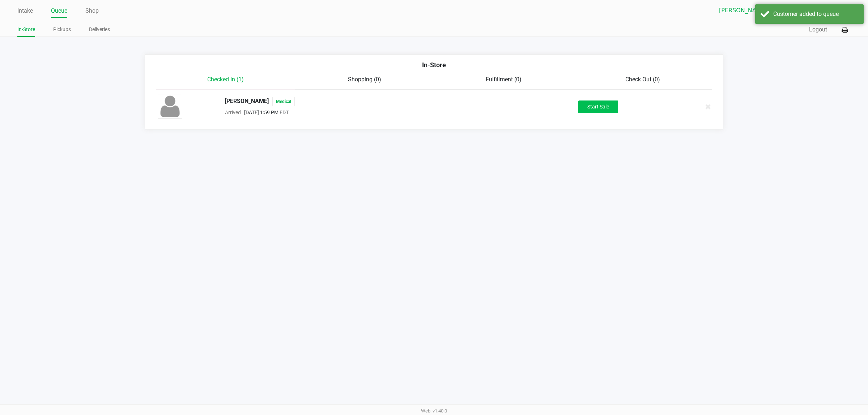  Describe the element at coordinates (92, 11) in the screenshot. I see `a: Shop` at that location.